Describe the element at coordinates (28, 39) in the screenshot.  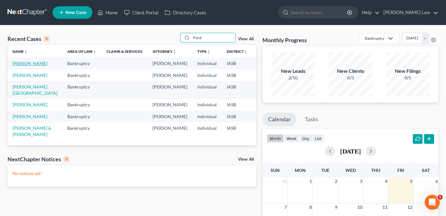
I see `div: Recent Cases` at that location.